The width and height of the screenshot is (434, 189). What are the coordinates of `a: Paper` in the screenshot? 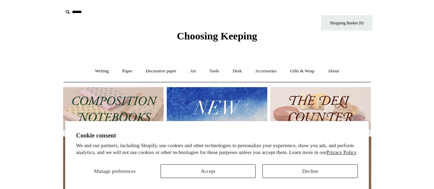 It's located at (127, 71).